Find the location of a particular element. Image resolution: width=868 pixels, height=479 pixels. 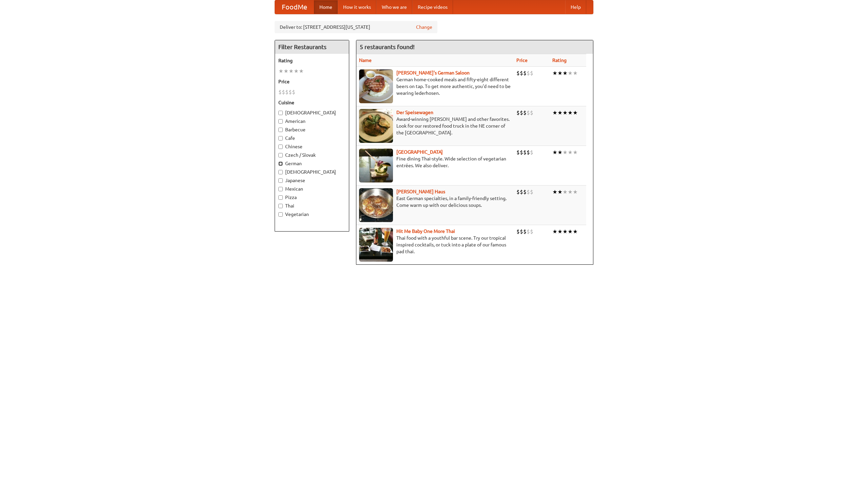

p: Thai food with a youthful bar scene. Try our tropical inspired cocktails, or tuck into a plate of... is located at coordinates (435, 245).